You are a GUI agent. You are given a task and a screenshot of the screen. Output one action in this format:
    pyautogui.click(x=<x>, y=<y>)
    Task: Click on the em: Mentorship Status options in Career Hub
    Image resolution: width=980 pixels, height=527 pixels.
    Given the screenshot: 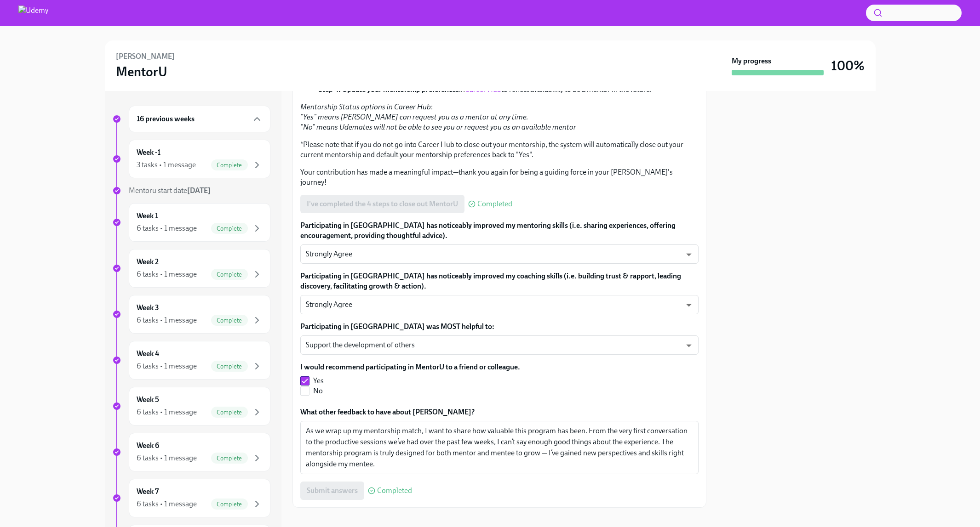 What is the action you would take?
    pyautogui.click(x=365, y=107)
    